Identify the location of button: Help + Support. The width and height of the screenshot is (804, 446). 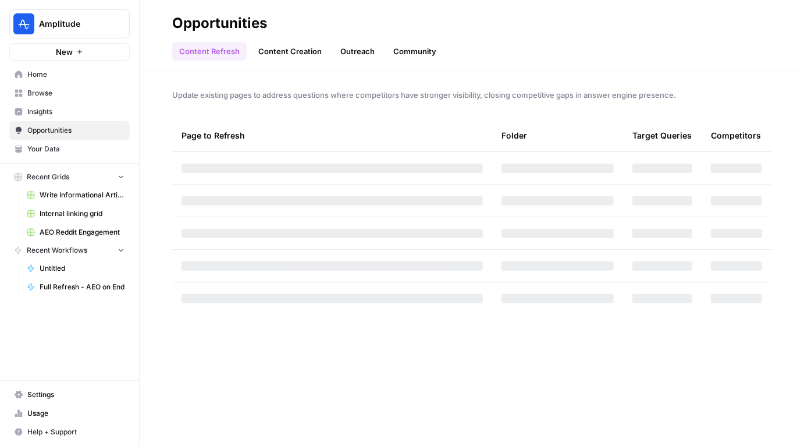
(69, 432).